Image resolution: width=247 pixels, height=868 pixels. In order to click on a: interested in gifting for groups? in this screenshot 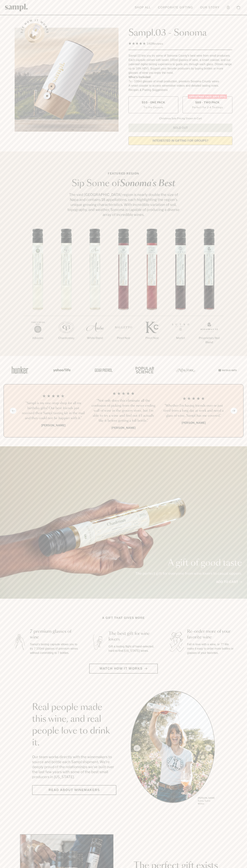, I will do `click(180, 141)`.